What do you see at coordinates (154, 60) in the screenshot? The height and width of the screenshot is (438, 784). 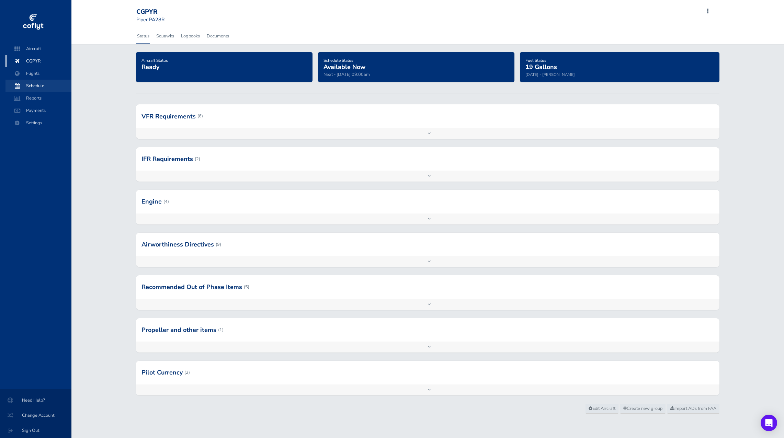 I see `span: Aircraft Status` at bounding box center [154, 60].